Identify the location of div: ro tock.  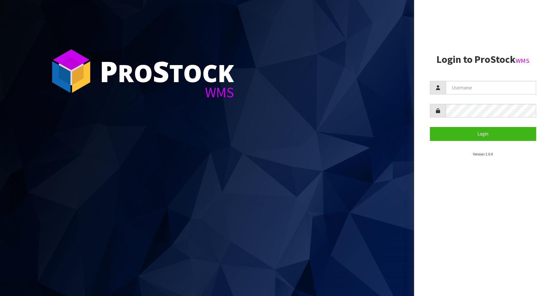
(167, 71).